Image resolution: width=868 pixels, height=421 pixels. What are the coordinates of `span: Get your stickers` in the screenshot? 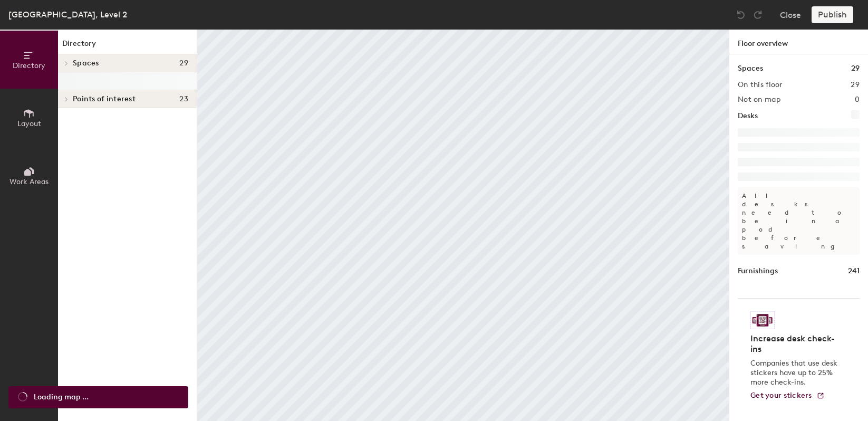 It's located at (781, 395).